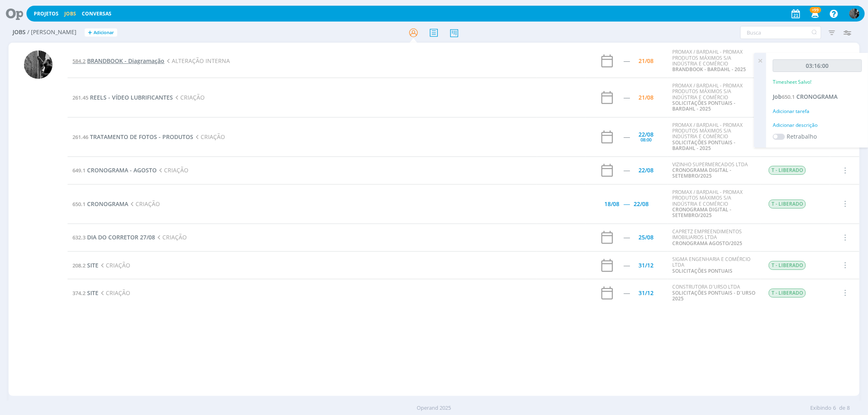  What do you see at coordinates (79, 170) in the screenshot?
I see `span: 649.1` at bounding box center [79, 170].